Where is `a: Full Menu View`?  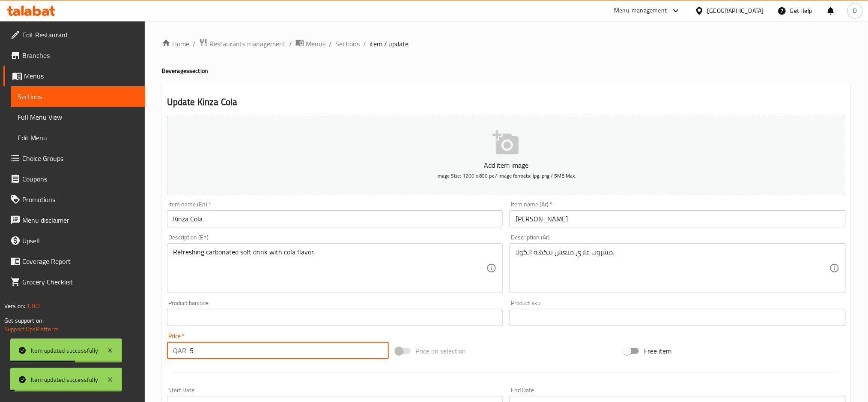 a: Full Menu View is located at coordinates (78, 117).